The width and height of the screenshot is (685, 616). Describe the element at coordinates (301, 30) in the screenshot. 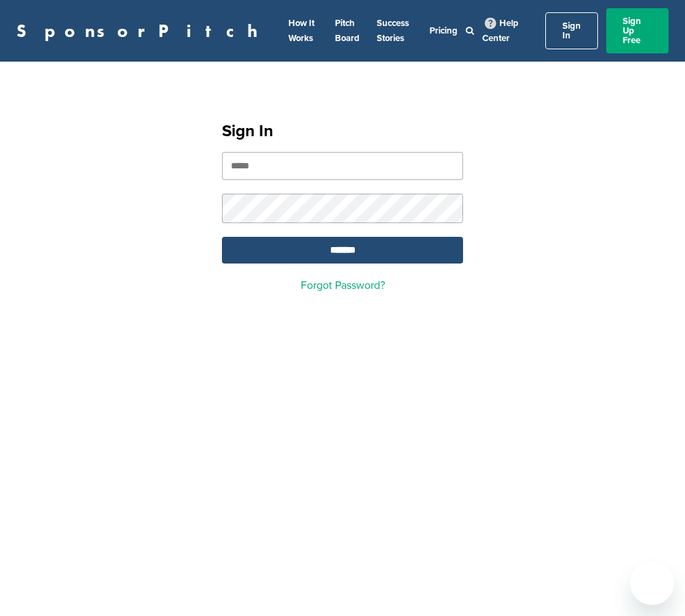

I see `a: How It Works` at that location.